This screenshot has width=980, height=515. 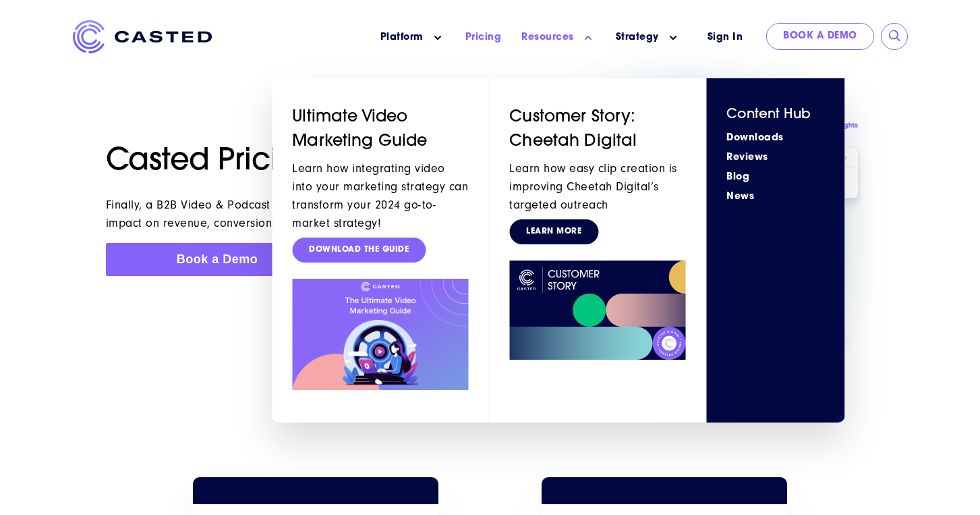 What do you see at coordinates (380, 130) in the screenshot?
I see `h5: Ultimate Video Marketing Guide` at bounding box center [380, 130].